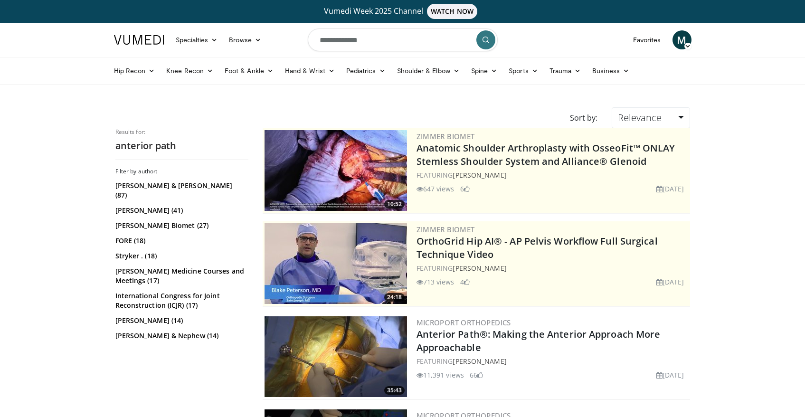 The width and height of the screenshot is (805, 417). I want to click on a: OrthoGrid Hip AI® - AP Pelvis Workflow Full Surgical Technique Video, so click(537, 248).